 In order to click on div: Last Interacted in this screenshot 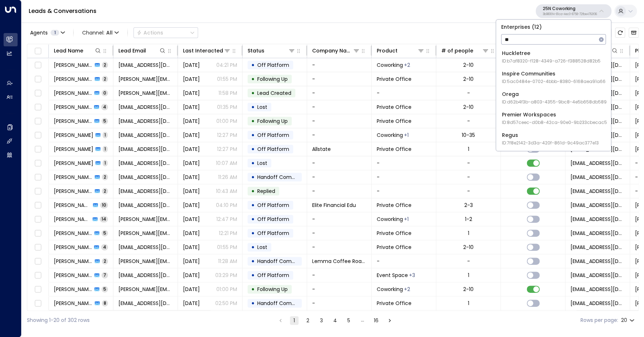, I will do `click(203, 51)`.